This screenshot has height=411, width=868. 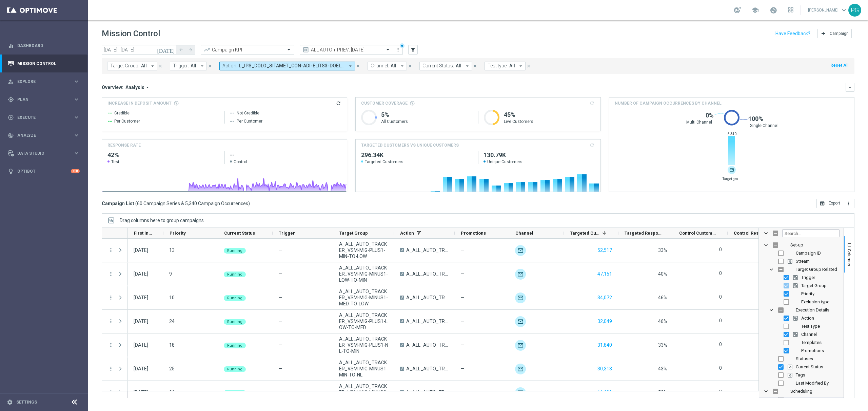 What do you see at coordinates (44, 64) in the screenshot?
I see `button: Mission Control` at bounding box center [44, 64].